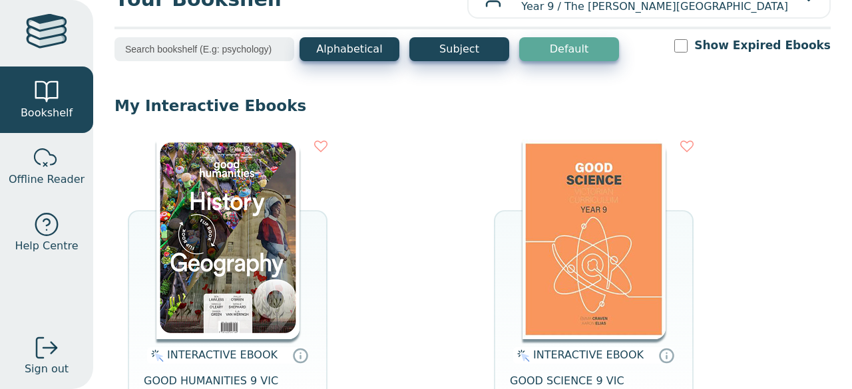  Describe the element at coordinates (350, 49) in the screenshot. I see `button: Alphabetical` at that location.